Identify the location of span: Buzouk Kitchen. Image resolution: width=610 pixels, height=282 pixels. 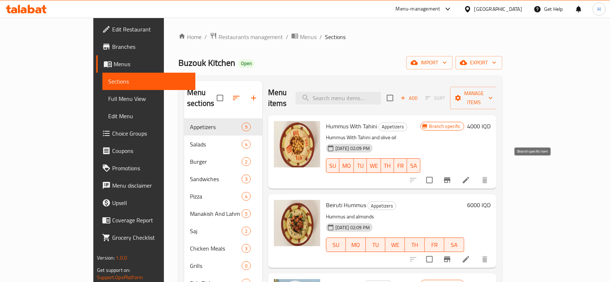
(207, 63).